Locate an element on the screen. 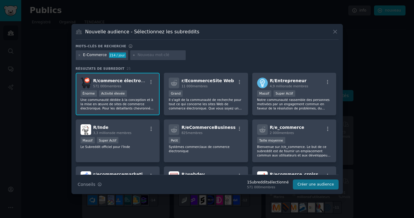 The height and width of the screenshot is (218, 414). span: R/ Entrepreneur is located at coordinates (288, 81).